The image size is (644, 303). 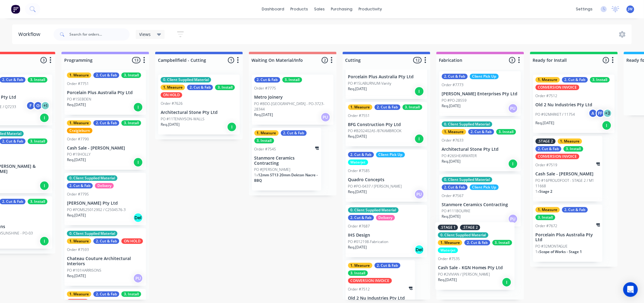 What do you see at coordinates (631, 9) in the screenshot?
I see `span: JW` at bounding box center [631, 9].